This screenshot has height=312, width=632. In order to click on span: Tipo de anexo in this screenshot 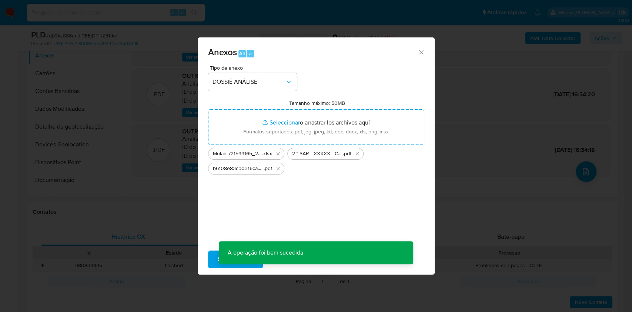, I will do `click(254, 68)`.